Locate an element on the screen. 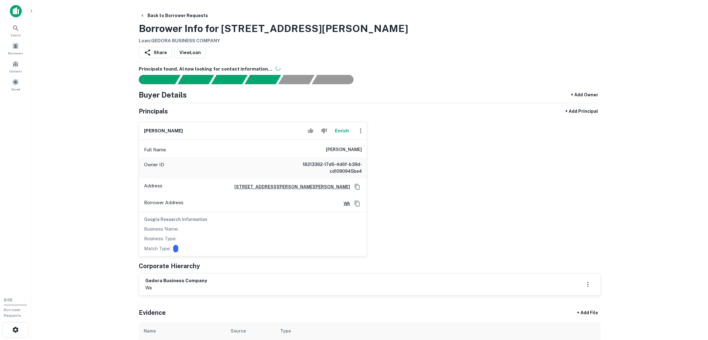  div: Sending borrower request to AI... is located at coordinates (155, 79).